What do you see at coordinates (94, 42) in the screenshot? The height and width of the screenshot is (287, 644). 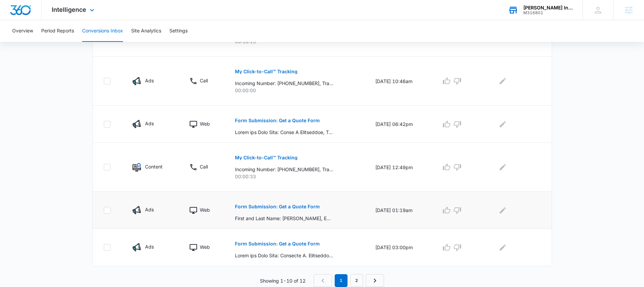 I see `div: Keywords by Traffic` at bounding box center [94, 42].